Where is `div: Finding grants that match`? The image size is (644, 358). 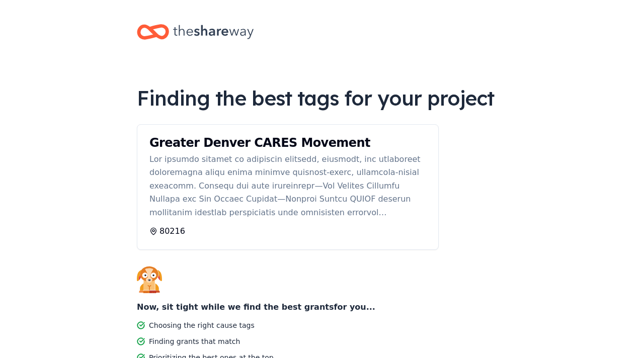
div: Finding grants that match is located at coordinates (194, 341).